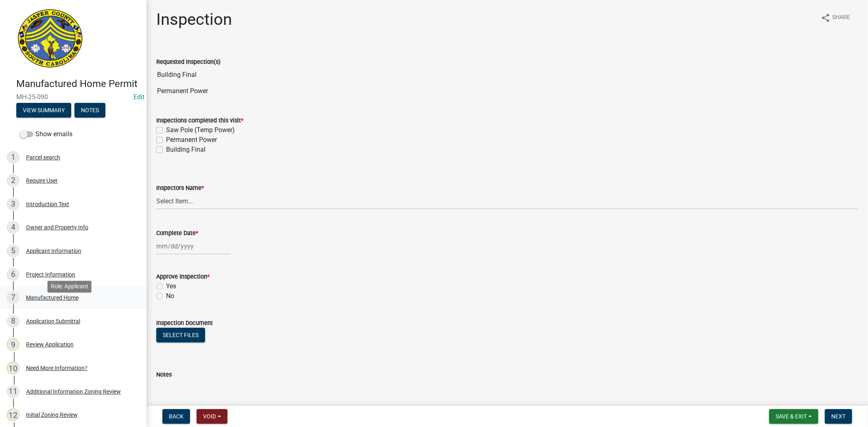  Describe the element at coordinates (176, 417) in the screenshot. I see `span: Back` at that location.